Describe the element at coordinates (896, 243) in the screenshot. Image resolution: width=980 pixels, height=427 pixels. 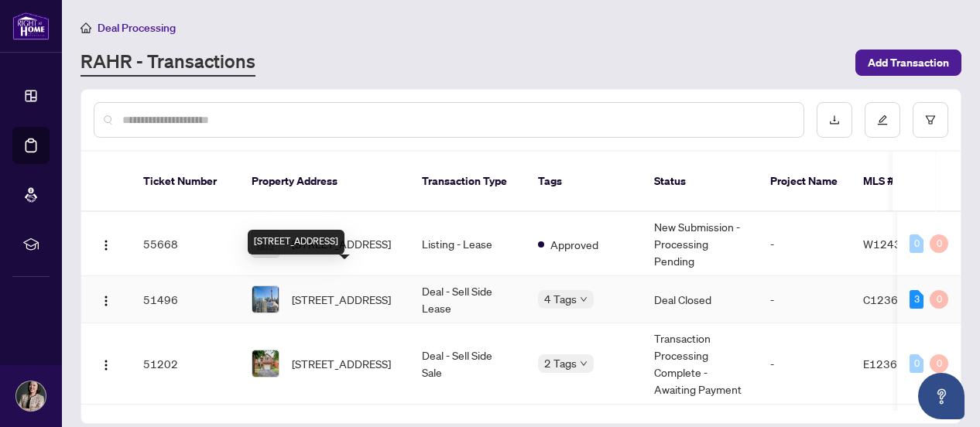
I see `span: W12439004` at that location.